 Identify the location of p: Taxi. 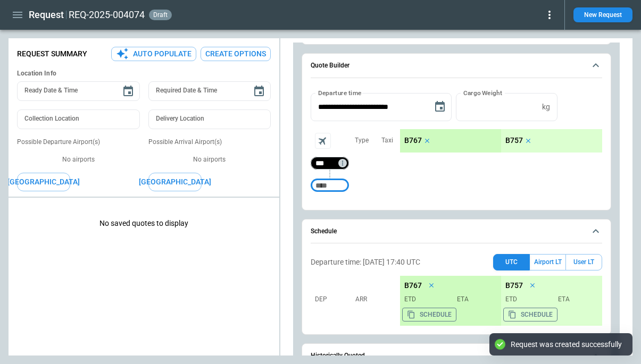
(387, 140).